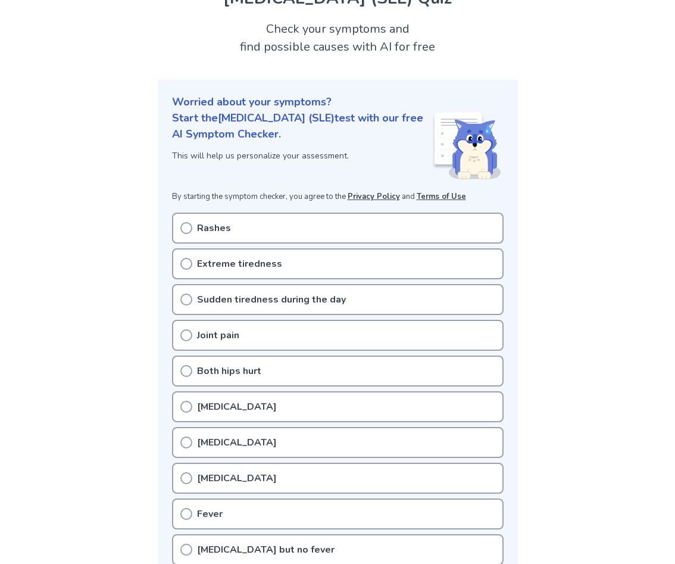 The image size is (675, 564). What do you see at coordinates (302, 155) in the screenshot?
I see `p: This will help us personalize your assessment.` at bounding box center [302, 155].